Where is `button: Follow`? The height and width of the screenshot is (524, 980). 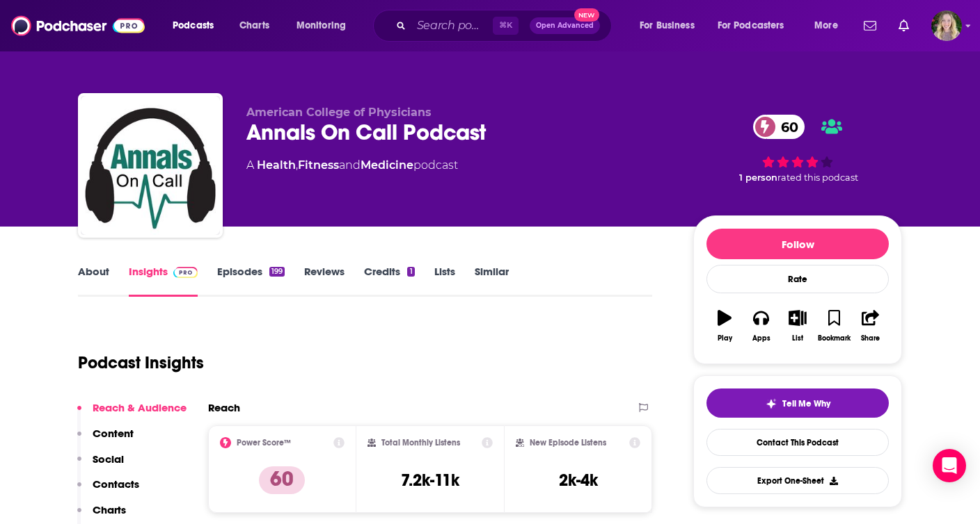
button: Follow is located at coordinates (798, 244).